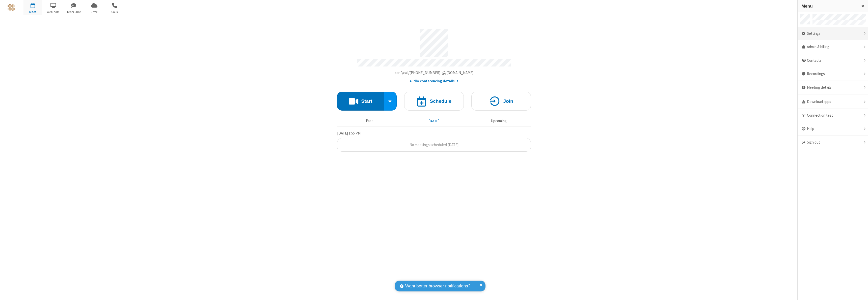  I want to click on span: Drive, so click(94, 12).